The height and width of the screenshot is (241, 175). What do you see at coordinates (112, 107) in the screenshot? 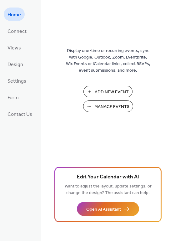
I see `span: Manage Events` at bounding box center [112, 107].